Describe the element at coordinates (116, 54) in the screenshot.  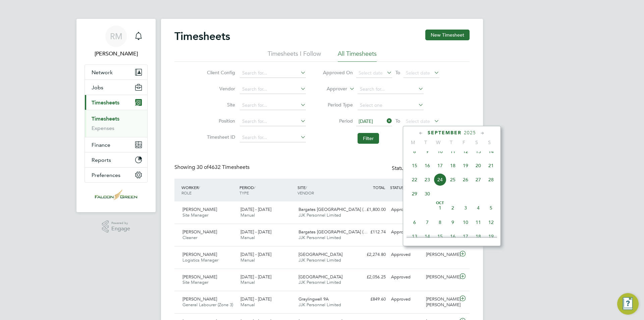
I see `span: Roisin Murphy` at that location.